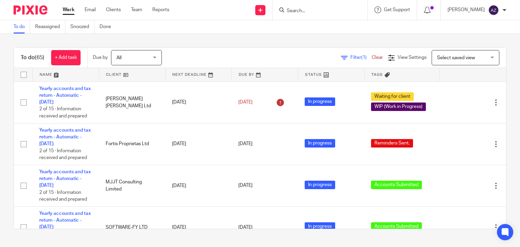 The image size is (520, 247). Describe the element at coordinates (113, 10) in the screenshot. I see `a: Clients` at that location.